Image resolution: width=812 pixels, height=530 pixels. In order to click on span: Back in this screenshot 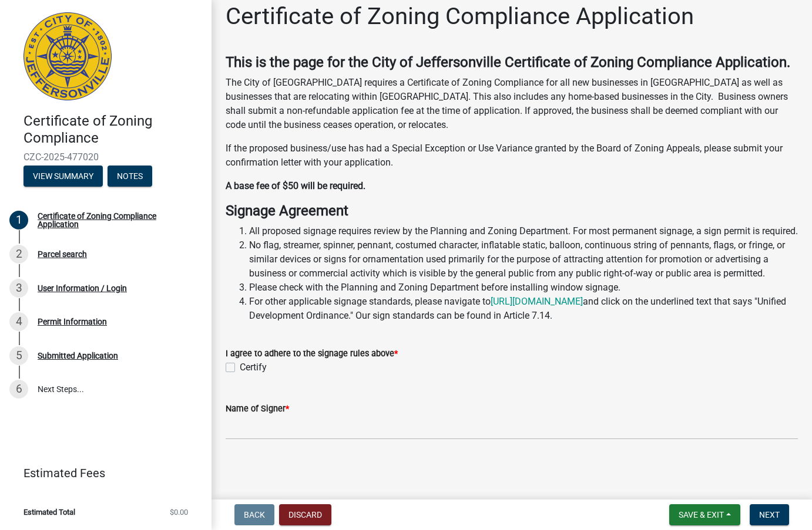, I will do `click(254, 515)`.